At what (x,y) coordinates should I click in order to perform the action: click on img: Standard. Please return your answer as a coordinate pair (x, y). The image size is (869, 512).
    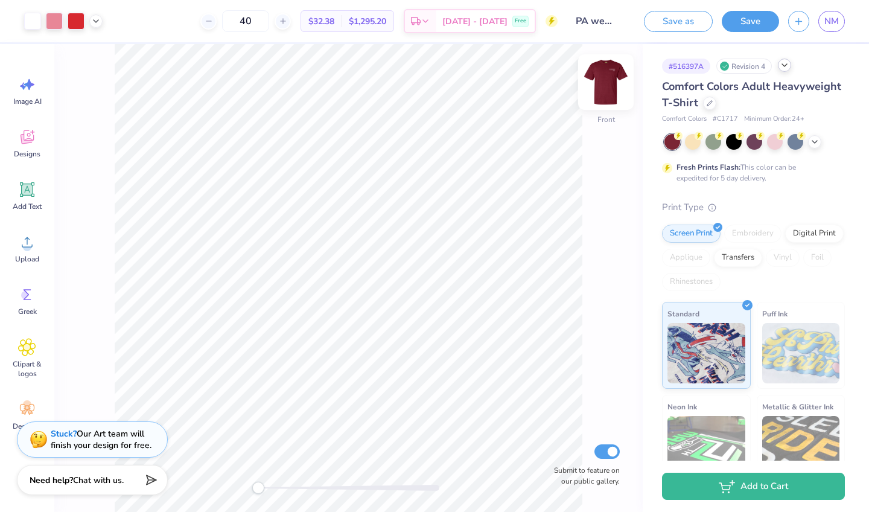
    Looking at the image, I should click on (706, 353).